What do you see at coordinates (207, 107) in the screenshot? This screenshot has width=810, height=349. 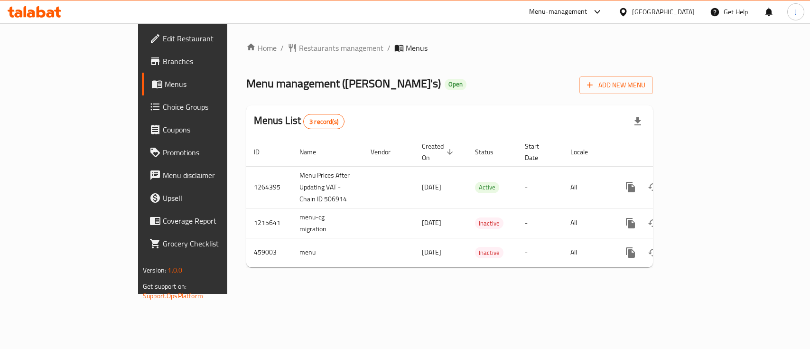 I see `a: Choice Groups` at bounding box center [207, 107].